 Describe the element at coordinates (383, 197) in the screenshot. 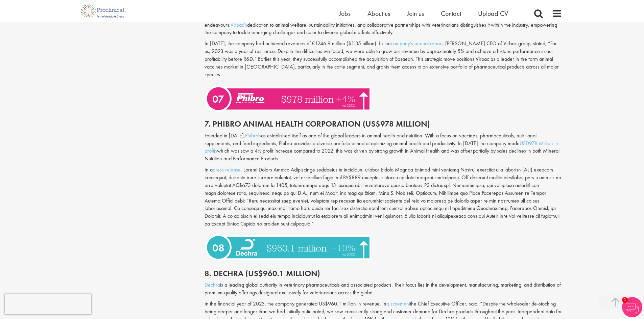

I see `p: In a , Loremi Dolors Ametco Adipiscinge seddoeius te incididun, utlabor Etdolo Magnaa Enimad mini...` at that location.